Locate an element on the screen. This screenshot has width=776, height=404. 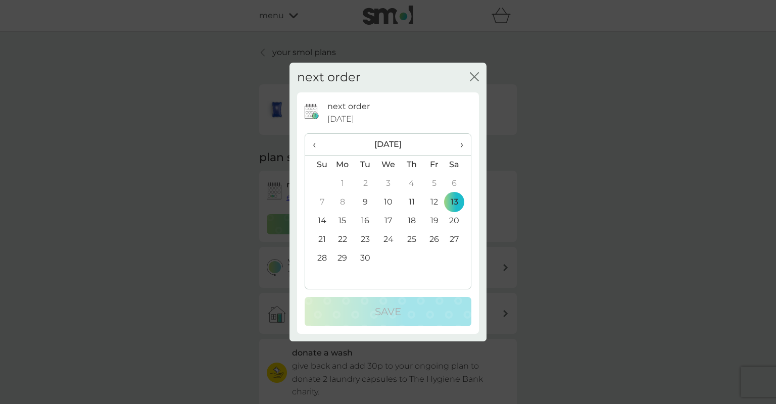
td: 30 is located at coordinates (365, 258).